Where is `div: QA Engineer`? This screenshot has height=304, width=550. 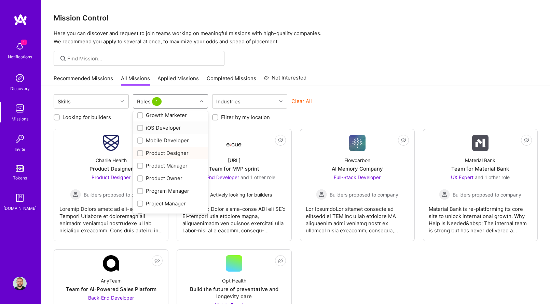 div: QA Engineer is located at coordinates (170, 216).